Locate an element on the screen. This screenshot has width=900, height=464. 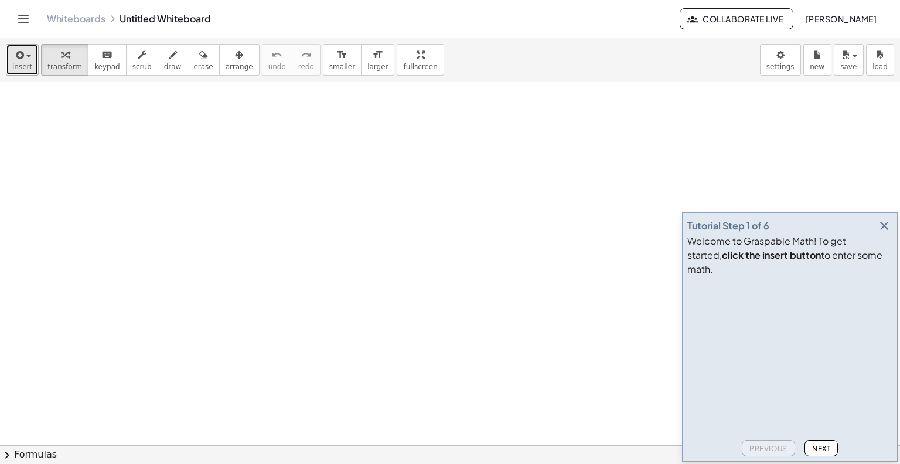
button: Toggle navigation is located at coordinates (23, 19).